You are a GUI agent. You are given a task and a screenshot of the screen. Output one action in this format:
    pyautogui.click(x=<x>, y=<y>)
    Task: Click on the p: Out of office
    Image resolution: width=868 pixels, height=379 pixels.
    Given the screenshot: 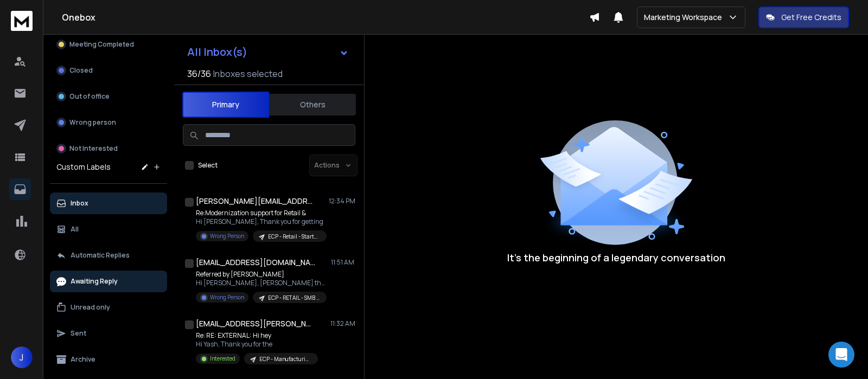 What is the action you would take?
    pyautogui.click(x=89, y=96)
    